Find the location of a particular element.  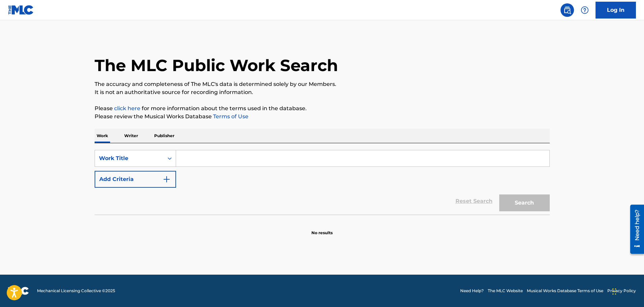

a: Log In is located at coordinates (615, 10).